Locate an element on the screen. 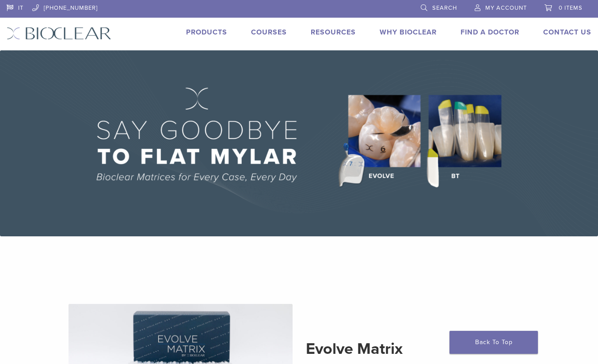 Image resolution: width=598 pixels, height=364 pixels. span: Search is located at coordinates (444, 8).